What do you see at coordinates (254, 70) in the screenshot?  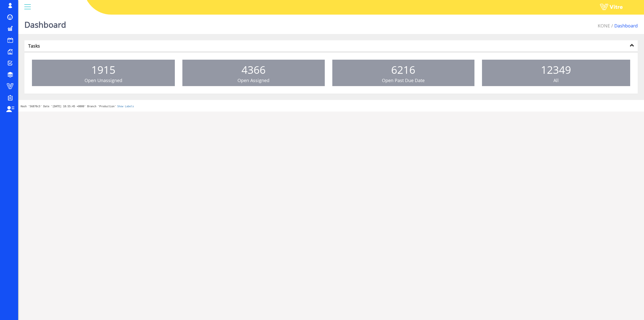 I see `span: 4366` at bounding box center [254, 70].